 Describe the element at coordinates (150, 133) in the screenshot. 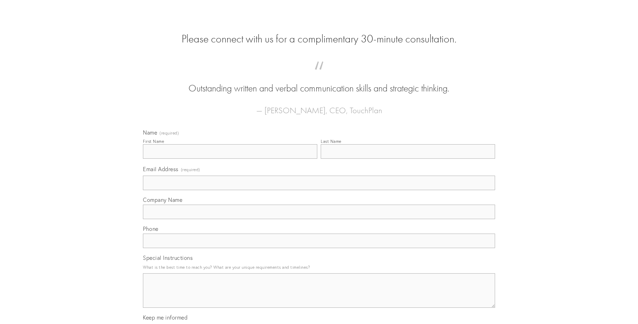

I see `span: Name` at that location.